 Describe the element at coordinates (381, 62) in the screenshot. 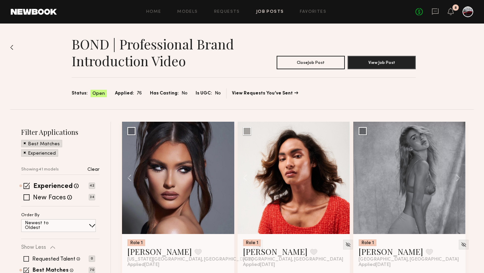

I see `a: View Job Post` at that location.